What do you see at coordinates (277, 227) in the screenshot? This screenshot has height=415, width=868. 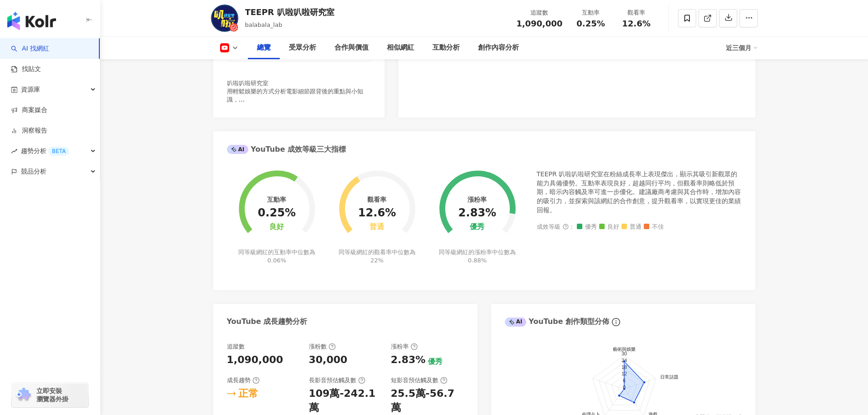 I see `div: 良好` at bounding box center [277, 227].